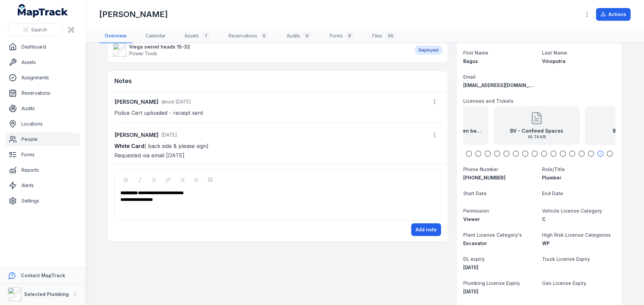  What do you see at coordinates (169, 134) in the screenshot?
I see `time: 8/20/2025, 10:19:02 AM` at bounding box center [169, 134].